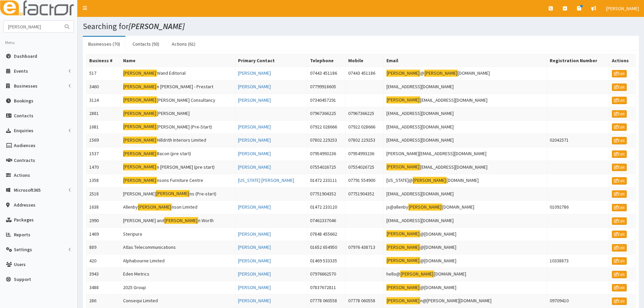 The height and width of the screenshot is (308, 644). I want to click on td: 09709410, so click(578, 302).